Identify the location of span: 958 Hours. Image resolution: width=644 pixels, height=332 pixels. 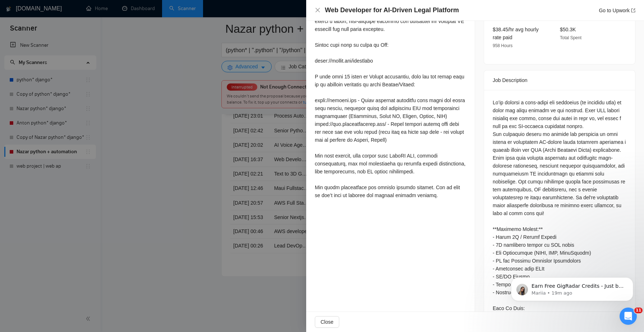
(502, 45).